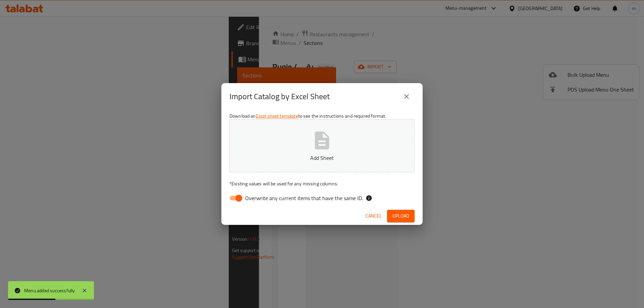  I want to click on h2: Import Catalog by Excel Sheet, so click(280, 97).